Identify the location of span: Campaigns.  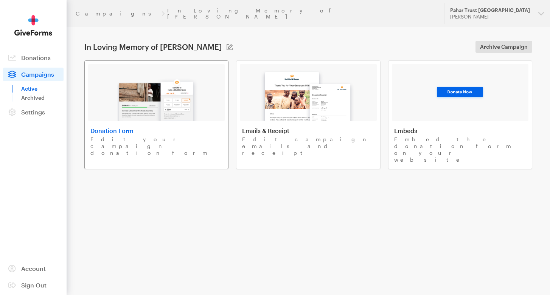
(37, 74).